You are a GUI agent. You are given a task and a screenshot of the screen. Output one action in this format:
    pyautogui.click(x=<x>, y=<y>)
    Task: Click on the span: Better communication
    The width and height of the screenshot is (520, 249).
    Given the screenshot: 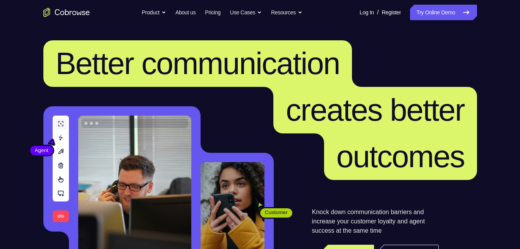 What is the action you would take?
    pyautogui.click(x=198, y=63)
    